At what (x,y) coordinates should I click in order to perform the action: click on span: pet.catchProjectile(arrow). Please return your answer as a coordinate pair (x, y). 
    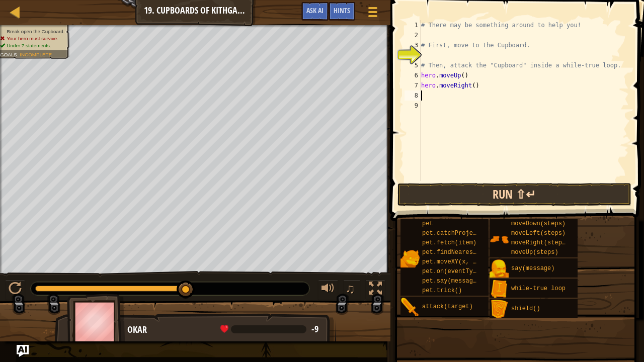
    Looking at the image, I should click on (469, 233).